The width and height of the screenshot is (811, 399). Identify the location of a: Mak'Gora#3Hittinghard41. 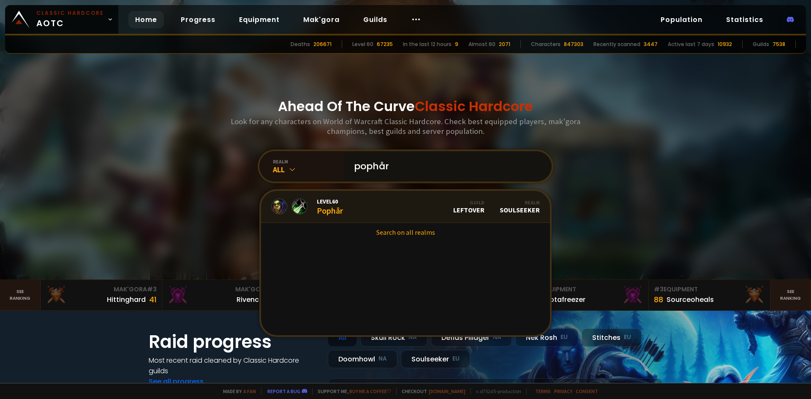
(101, 295).